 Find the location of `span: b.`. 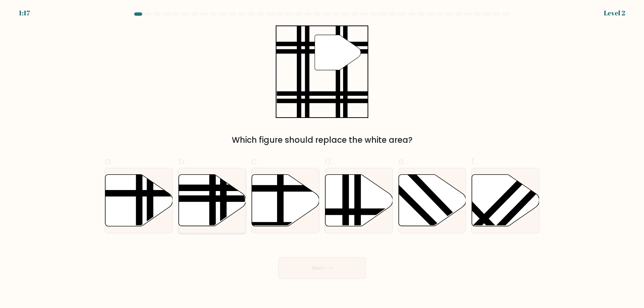

span: b. is located at coordinates (182, 161).